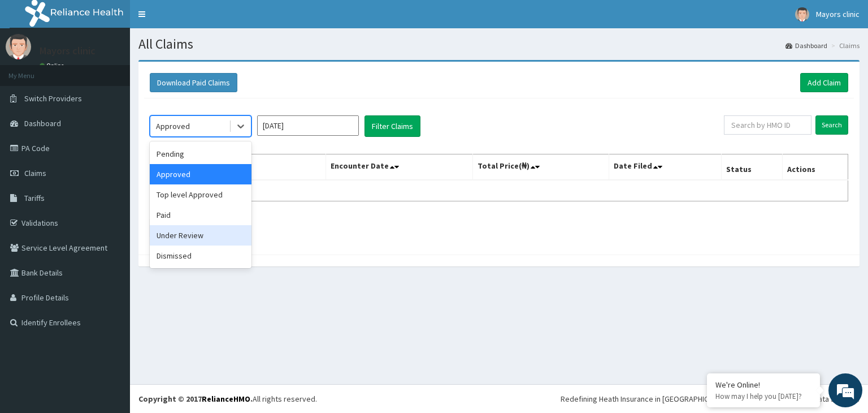 The width and height of the screenshot is (868, 413). What do you see at coordinates (764, 384) in the screenshot?
I see `div: We're Online!` at bounding box center [764, 384].